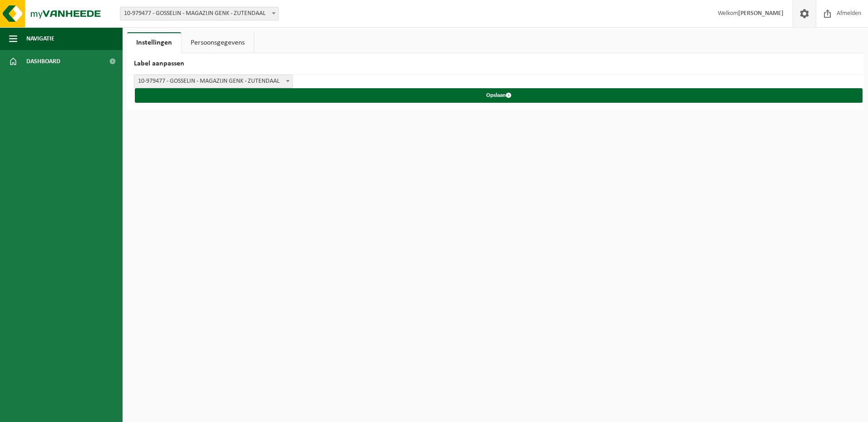  What do you see at coordinates (40, 38) in the screenshot?
I see `span: Navigatie` at bounding box center [40, 38].